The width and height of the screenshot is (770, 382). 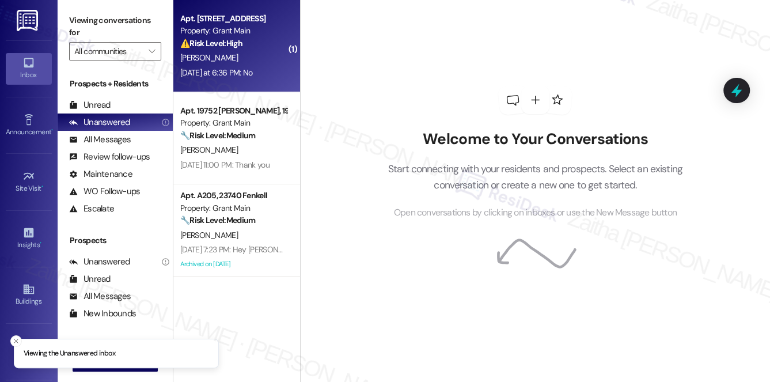 What do you see at coordinates (92, 208) in the screenshot?
I see `div: Escalate` at bounding box center [92, 208].